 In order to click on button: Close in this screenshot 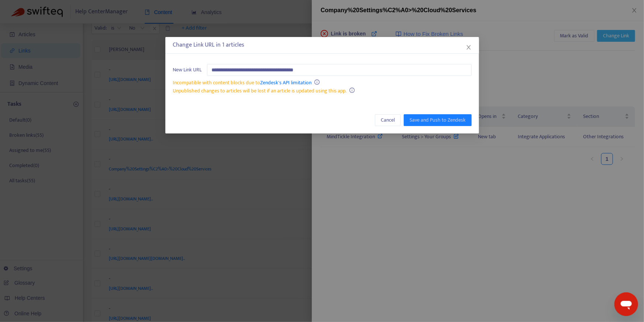, I will do `click(469, 47)`.